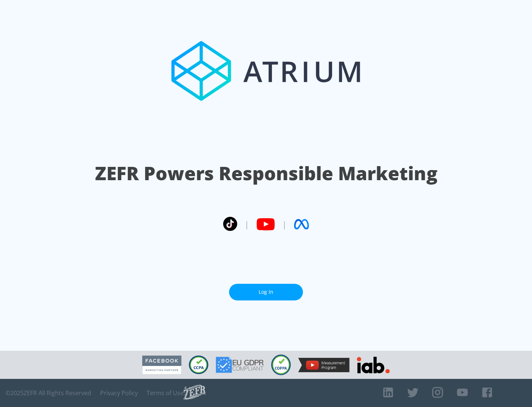 This screenshot has height=407, width=532. I want to click on h1: ZEFR Powers Responsible Marketing, so click(266, 173).